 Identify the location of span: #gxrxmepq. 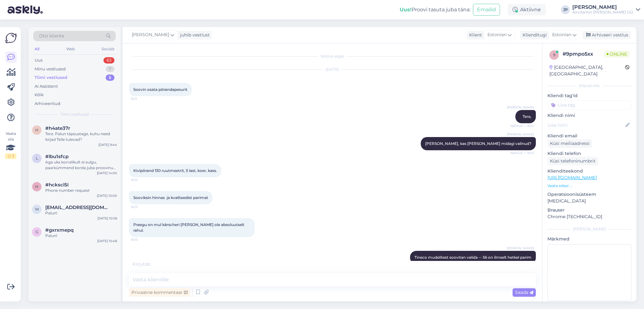
(60, 230).